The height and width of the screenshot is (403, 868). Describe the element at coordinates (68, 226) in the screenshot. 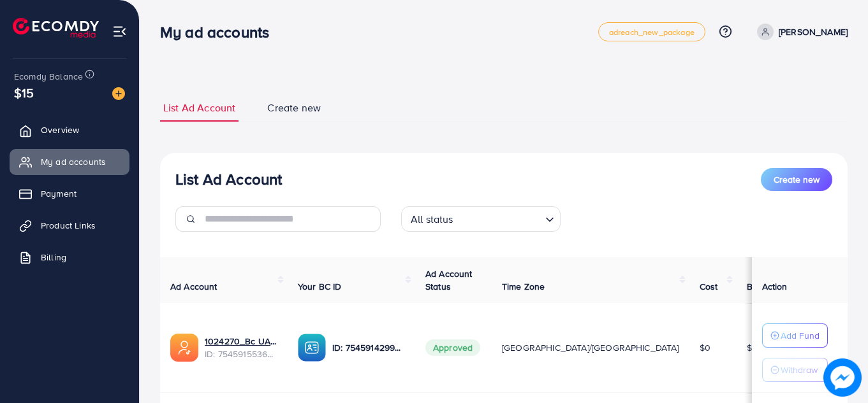

I see `span: Product Links` at that location.